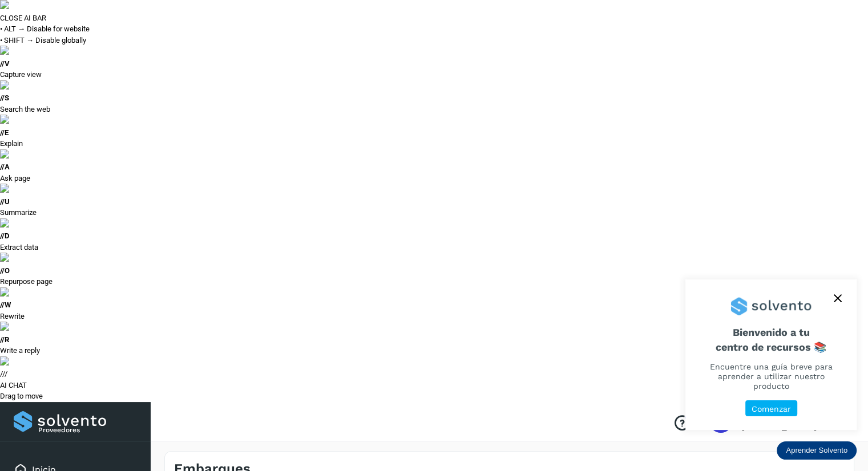 The image size is (868, 471). What do you see at coordinates (816, 450) in the screenshot?
I see `p: Aprender Solvento` at bounding box center [816, 450].